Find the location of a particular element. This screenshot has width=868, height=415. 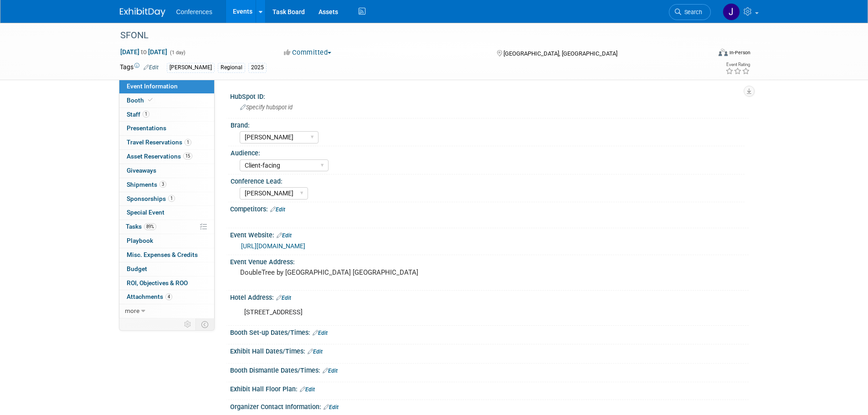

a: Giveaways is located at coordinates (166, 171).